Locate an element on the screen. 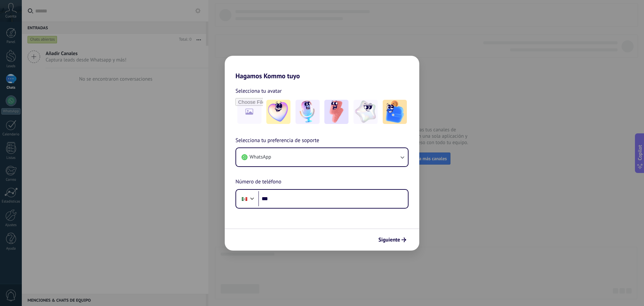 This screenshot has width=644, height=306. span: Siguiente is located at coordinates (389, 240).